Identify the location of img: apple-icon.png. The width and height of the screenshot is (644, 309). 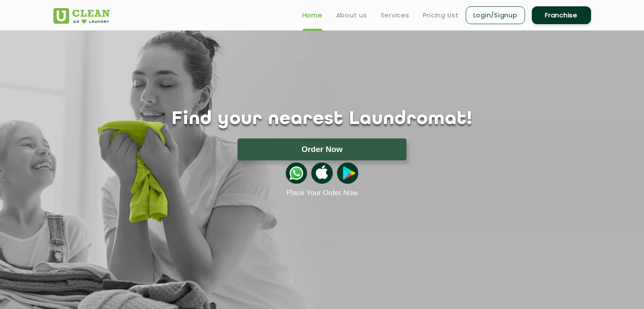
(322, 173).